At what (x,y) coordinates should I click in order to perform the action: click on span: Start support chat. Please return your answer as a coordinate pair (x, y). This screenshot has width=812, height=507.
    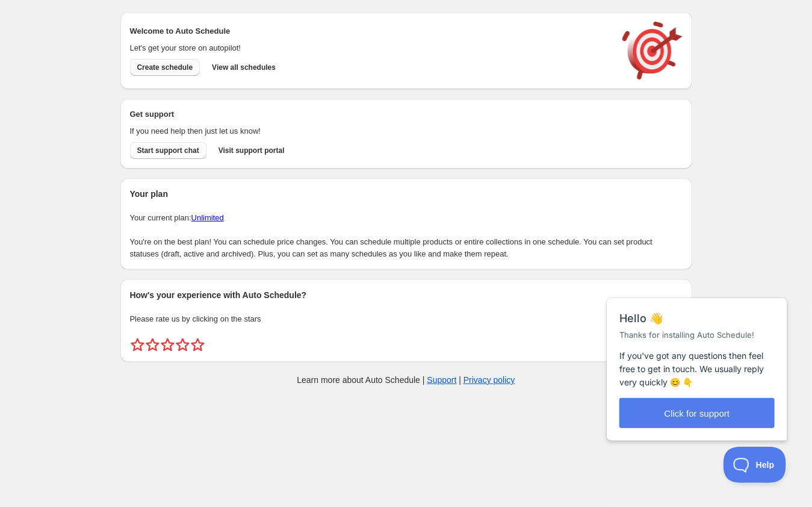
    Looking at the image, I should click on (168, 150).